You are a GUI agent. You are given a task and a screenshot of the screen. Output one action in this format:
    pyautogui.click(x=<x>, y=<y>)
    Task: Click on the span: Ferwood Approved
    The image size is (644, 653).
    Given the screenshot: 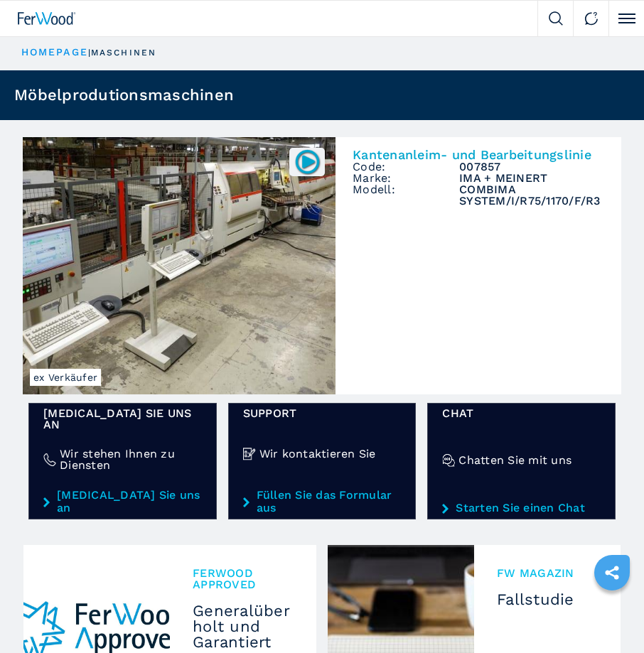 What is the action you would take?
    pyautogui.click(x=243, y=580)
    